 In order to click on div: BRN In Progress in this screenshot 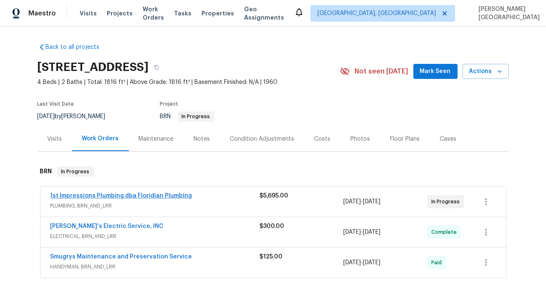, I will do `click(273, 171)`.